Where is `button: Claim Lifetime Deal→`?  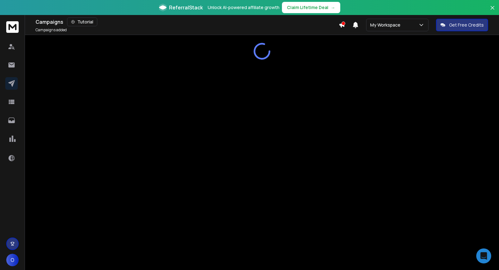 button: Claim Lifetime Deal→ is located at coordinates (311, 7).